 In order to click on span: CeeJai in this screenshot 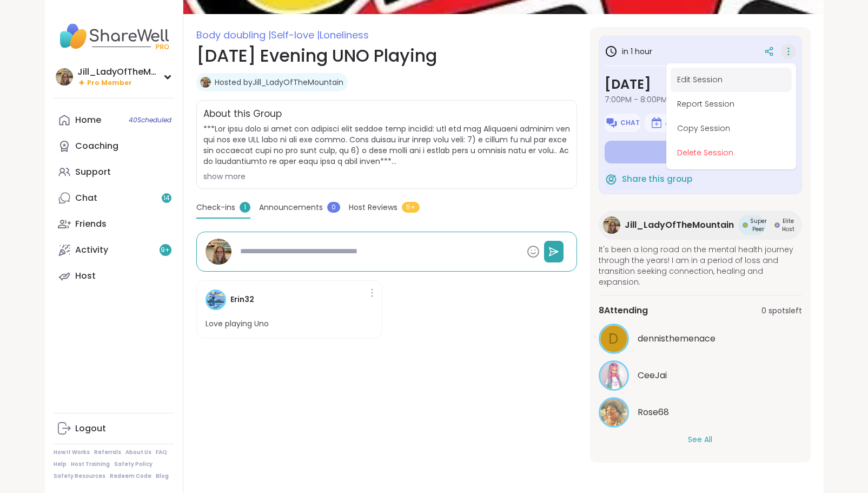, I will do `click(652, 376)`.